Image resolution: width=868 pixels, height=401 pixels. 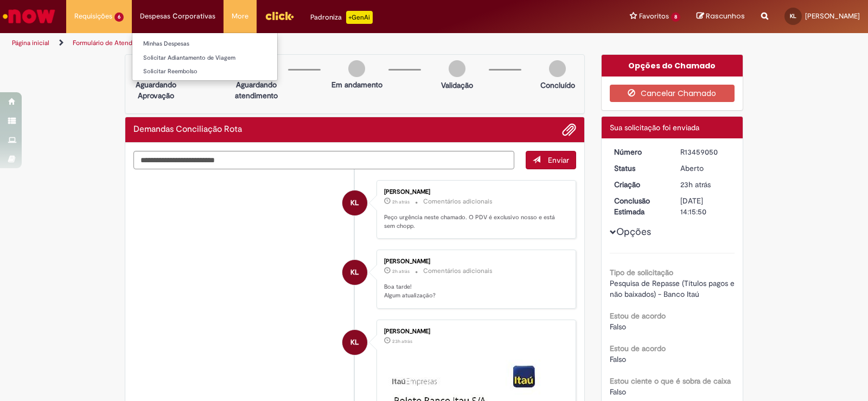 I want to click on a: Página inicial, so click(x=30, y=43).